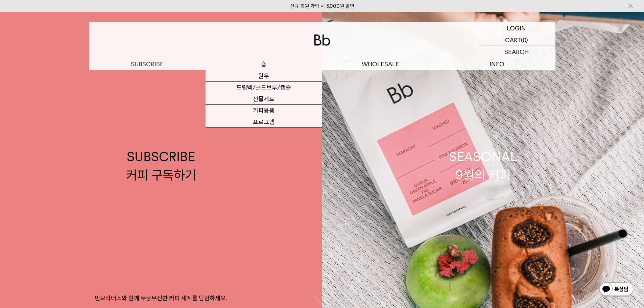 The image size is (644, 308). What do you see at coordinates (517, 28) in the screenshot?
I see `a: LOGIN` at bounding box center [517, 28].